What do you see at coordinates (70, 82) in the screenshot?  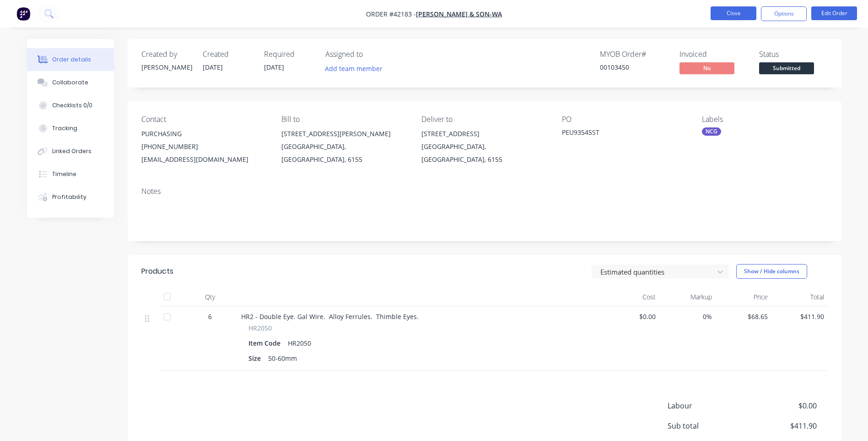 I see `div: Collaborate` at bounding box center [70, 82].